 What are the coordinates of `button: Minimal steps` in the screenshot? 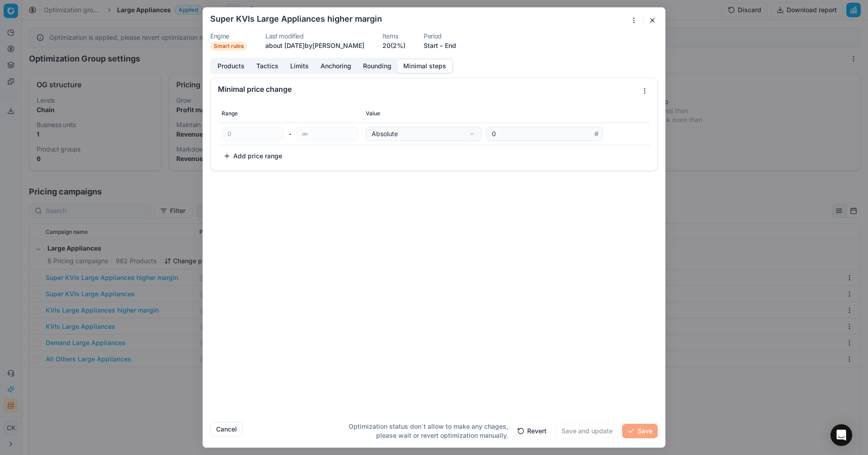 It's located at (424, 66).